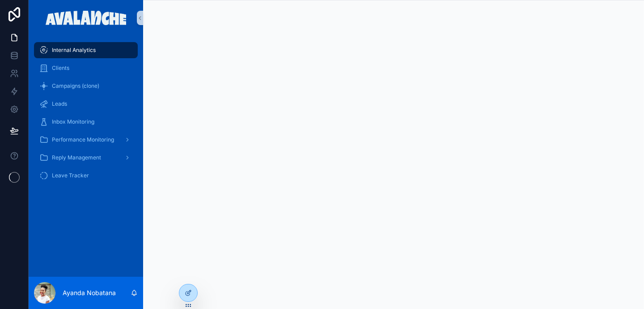 This screenshot has height=309, width=644. I want to click on p: Ayanda Nobatana, so click(89, 293).